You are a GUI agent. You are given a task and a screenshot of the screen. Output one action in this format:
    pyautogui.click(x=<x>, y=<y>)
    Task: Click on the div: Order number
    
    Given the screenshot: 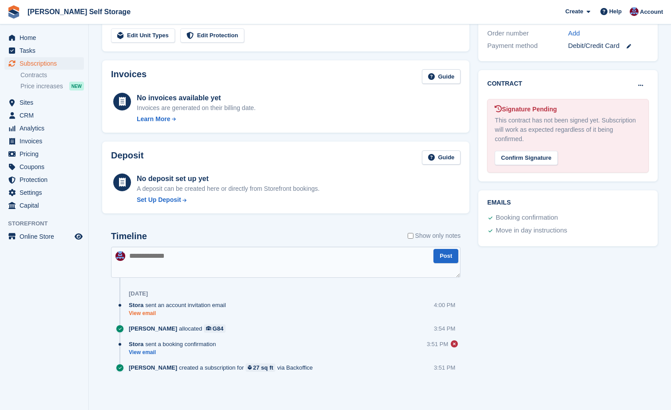 What is the action you would take?
    pyautogui.click(x=527, y=33)
    